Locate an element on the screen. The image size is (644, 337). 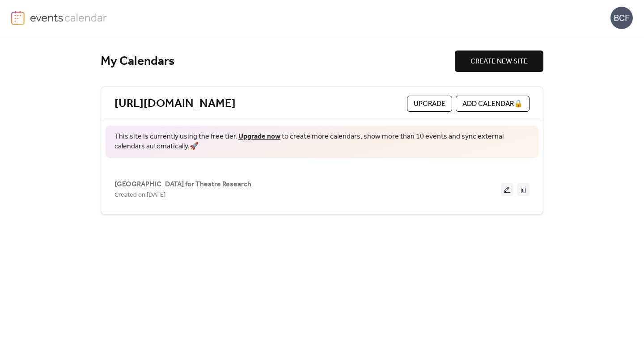
img: logo-type is located at coordinates (68, 17).